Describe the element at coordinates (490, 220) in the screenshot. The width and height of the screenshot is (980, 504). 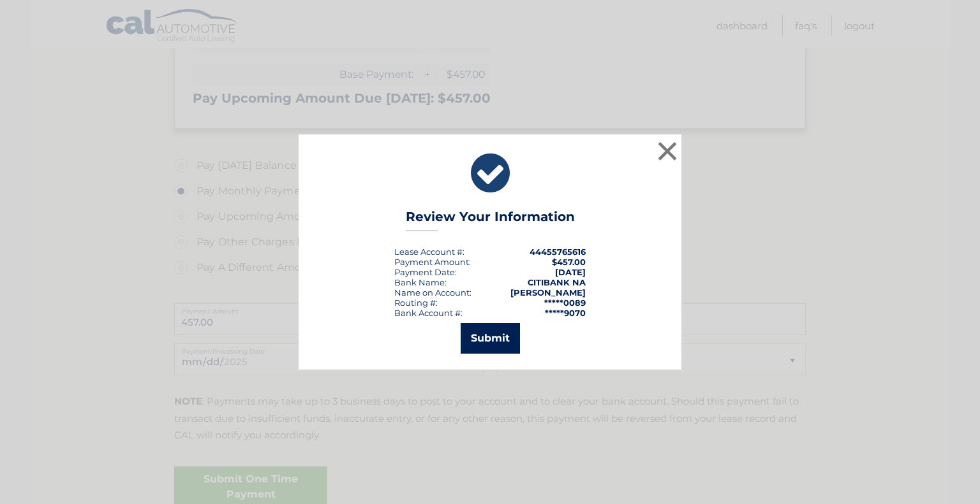
I see `h3: Review Your Information` at that location.